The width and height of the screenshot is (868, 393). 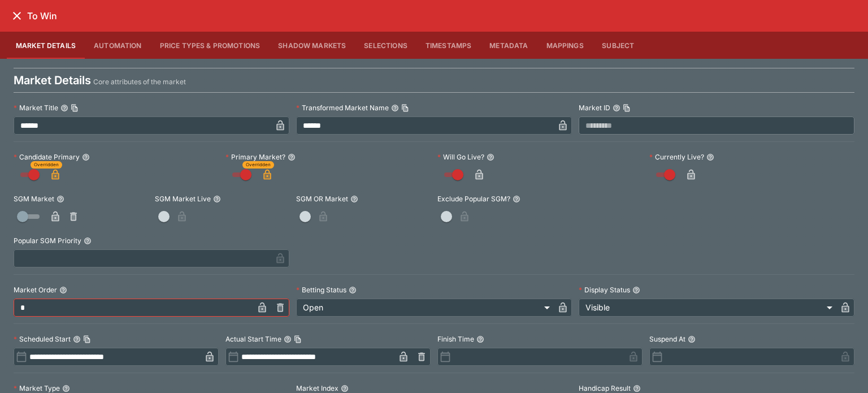 I want to click on button: Mappings, so click(x=565, y=45).